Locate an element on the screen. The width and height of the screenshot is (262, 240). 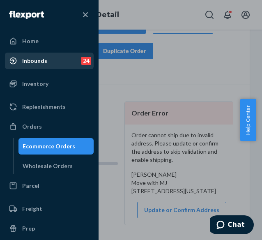
a: Orders is located at coordinates (49, 127).